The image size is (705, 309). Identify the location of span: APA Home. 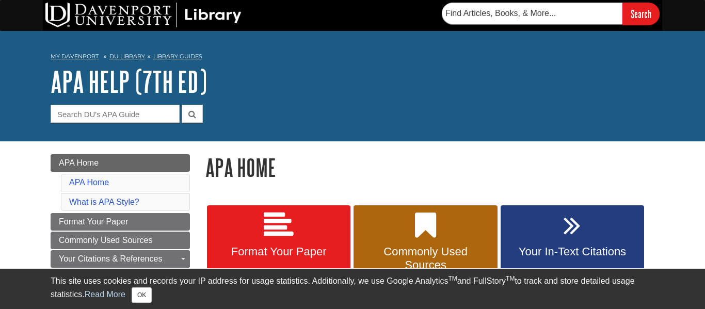
(78, 162).